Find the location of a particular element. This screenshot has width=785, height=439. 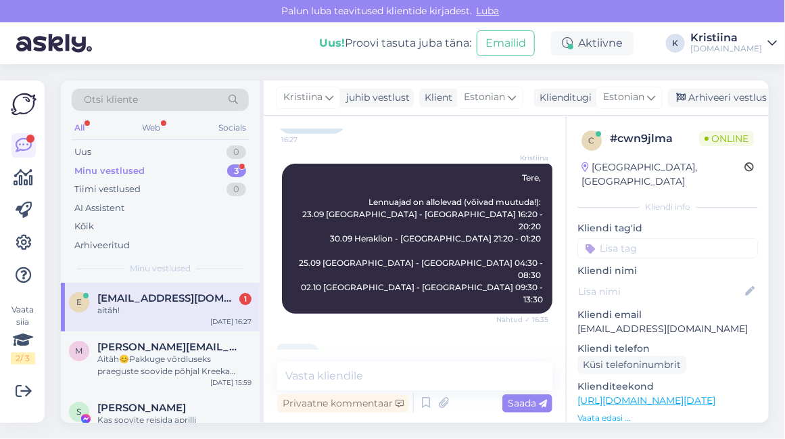

img: Askly Logo is located at coordinates (24, 104).